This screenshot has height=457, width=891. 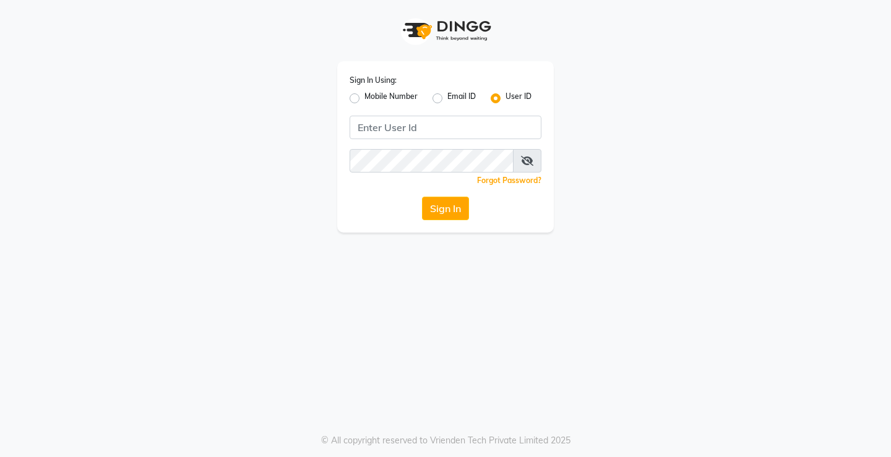 I want to click on img: logo1.svg, so click(x=446, y=30).